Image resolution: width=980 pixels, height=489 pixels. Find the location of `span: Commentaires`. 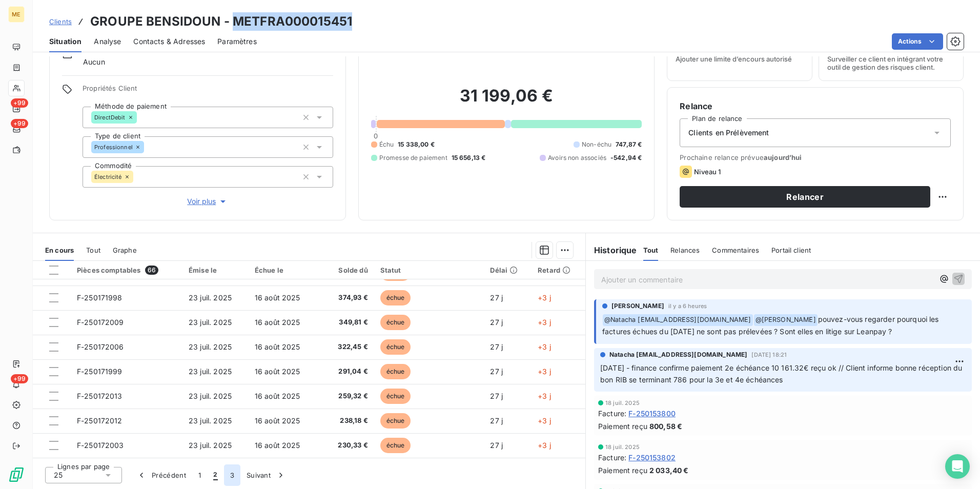

span: Commentaires is located at coordinates (735, 250).